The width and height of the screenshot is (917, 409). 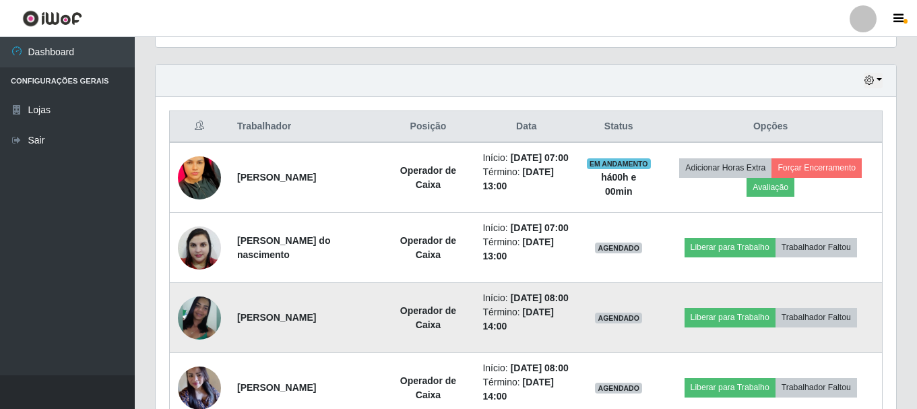 What do you see at coordinates (305, 127) in the screenshot?
I see `th: Trabalhador` at bounding box center [305, 127].